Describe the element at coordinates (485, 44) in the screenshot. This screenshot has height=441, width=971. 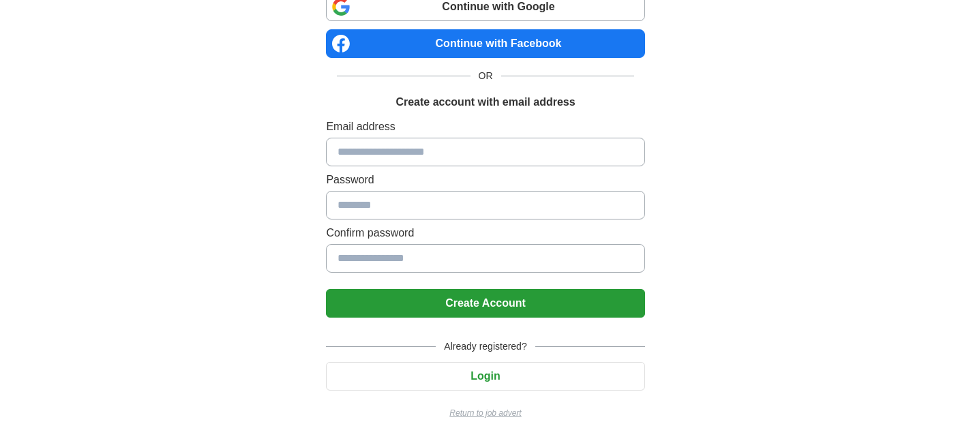
I see `a: Continue with Facebook` at that location.